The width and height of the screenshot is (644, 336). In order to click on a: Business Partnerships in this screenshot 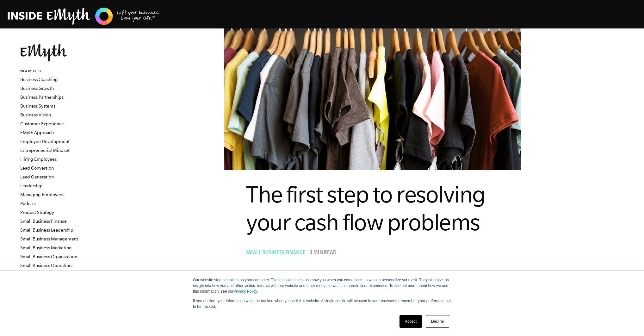, I will do `click(42, 97)`.